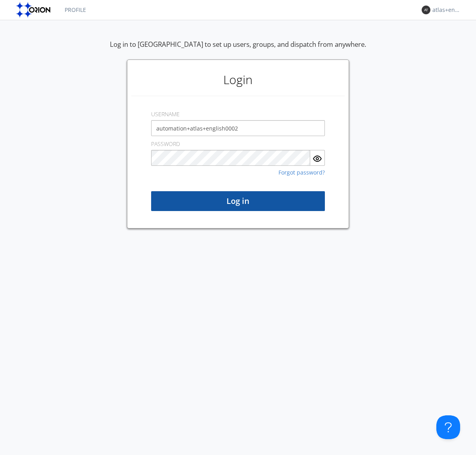  I want to click on img: eye.svg, so click(317, 159).